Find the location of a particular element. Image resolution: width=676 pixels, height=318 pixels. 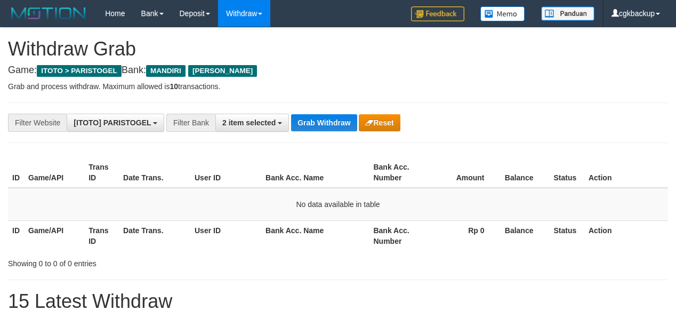

button: Grab Withdraw is located at coordinates (324, 123).